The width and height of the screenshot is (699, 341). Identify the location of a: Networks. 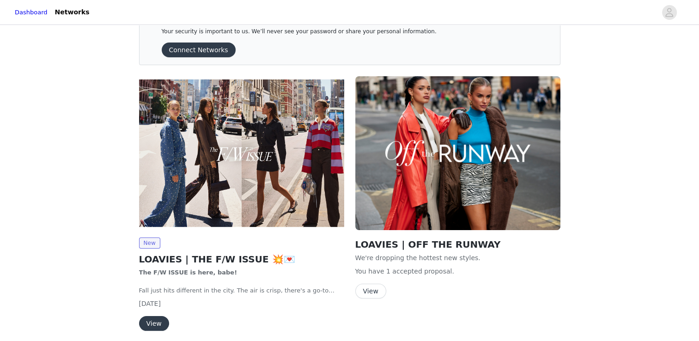
(72, 12).